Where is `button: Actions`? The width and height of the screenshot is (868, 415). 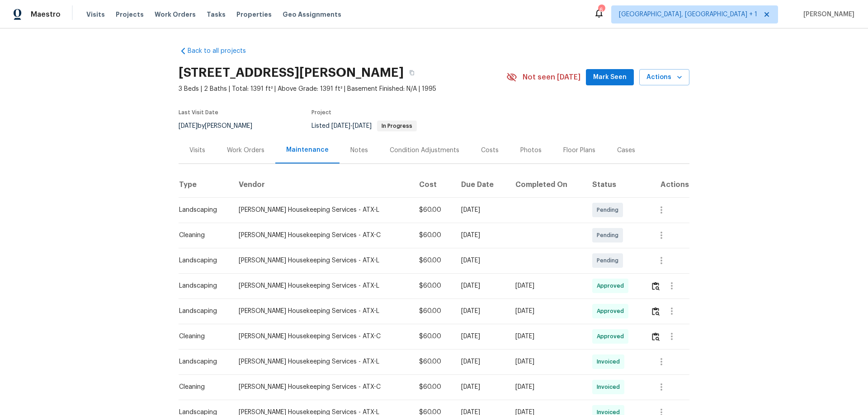 button: Actions is located at coordinates (664, 77).